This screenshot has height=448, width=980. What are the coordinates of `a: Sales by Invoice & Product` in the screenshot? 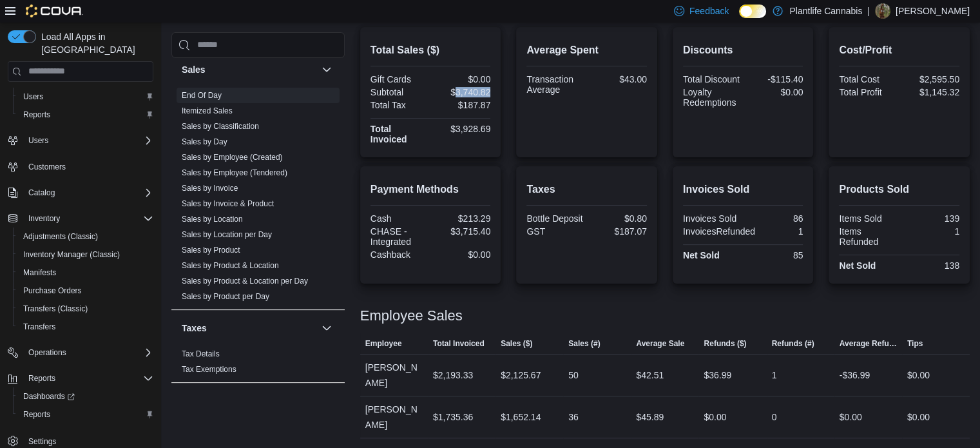 It's located at (227, 204).